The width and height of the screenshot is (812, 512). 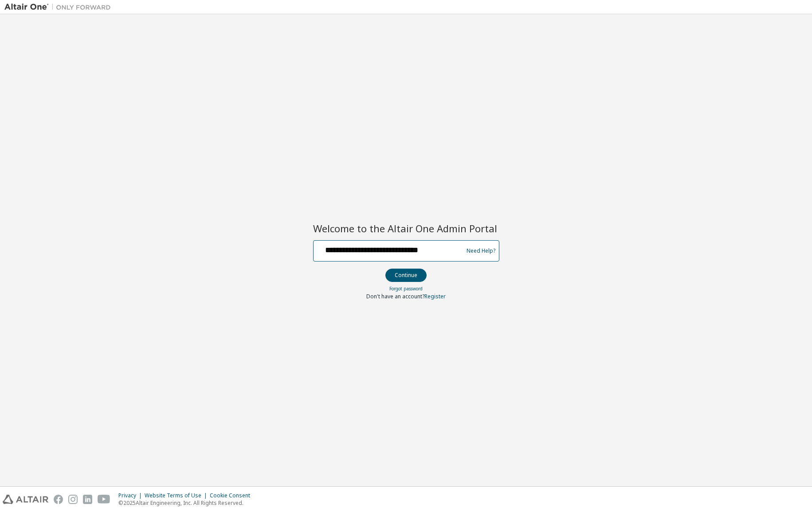 I want to click on div: Cookie Consent, so click(x=233, y=496).